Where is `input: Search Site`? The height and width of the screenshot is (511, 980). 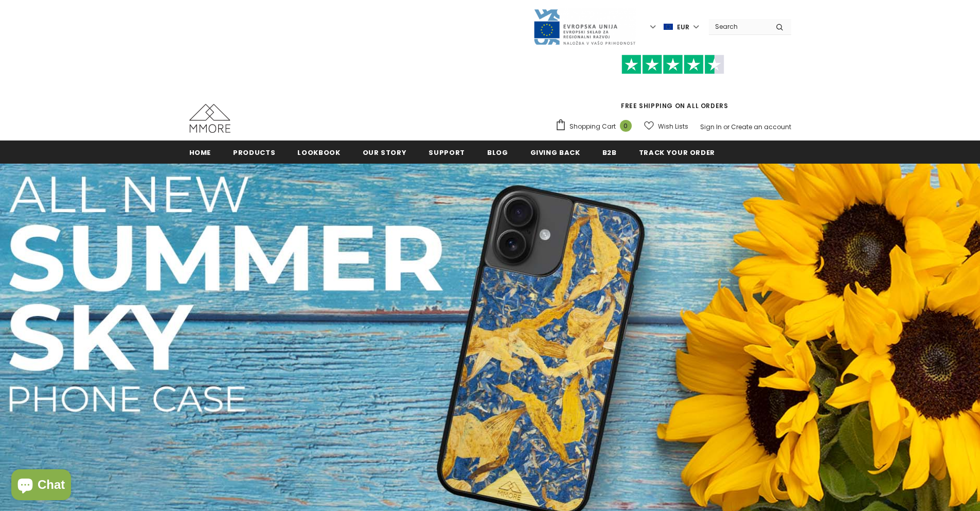
input: Search Site is located at coordinates (738, 27).